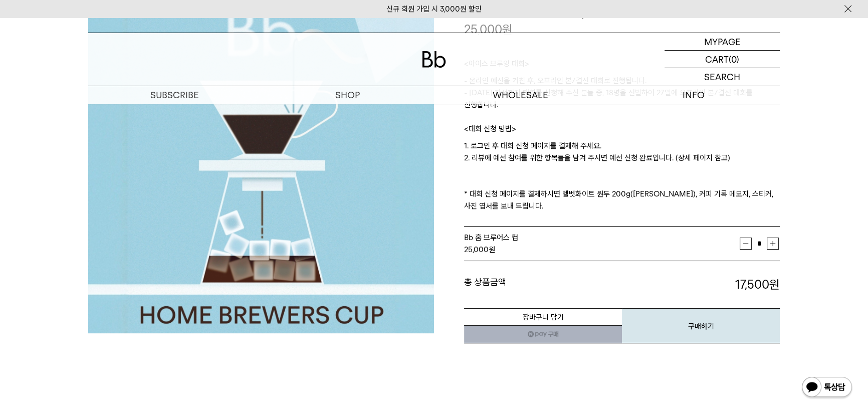 The width and height of the screenshot is (868, 415). What do you see at coordinates (543, 285) in the screenshot?
I see `dt: 총 상품금액` at bounding box center [543, 285].